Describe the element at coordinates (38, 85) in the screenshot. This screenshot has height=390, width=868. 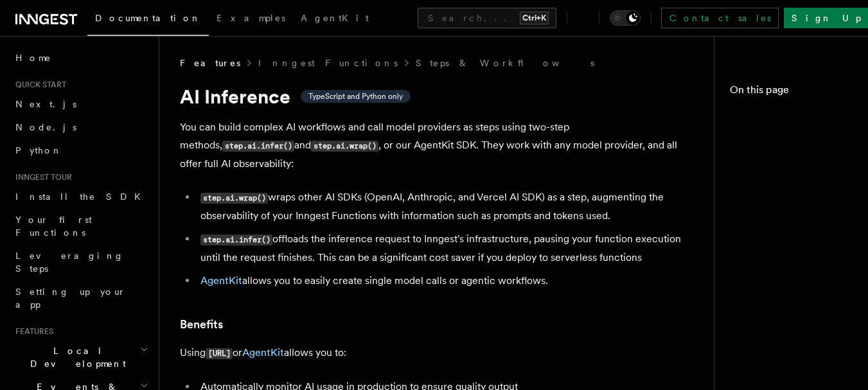
I see `span: Quick start` at that location.